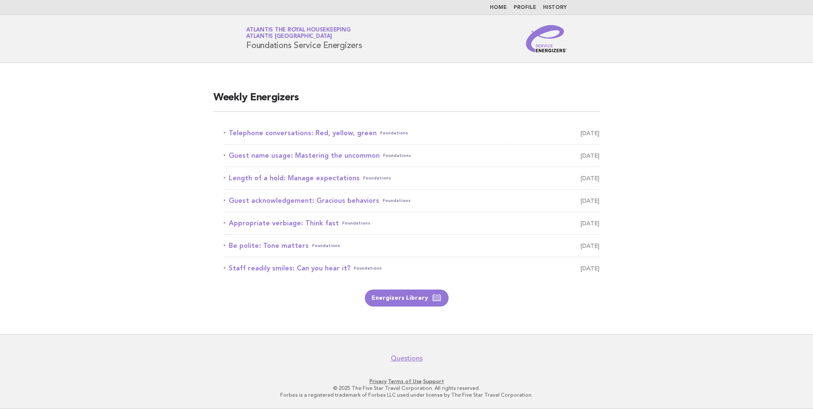 This screenshot has height=409, width=813. Describe the element at coordinates (555, 8) in the screenshot. I see `a: History` at that location.